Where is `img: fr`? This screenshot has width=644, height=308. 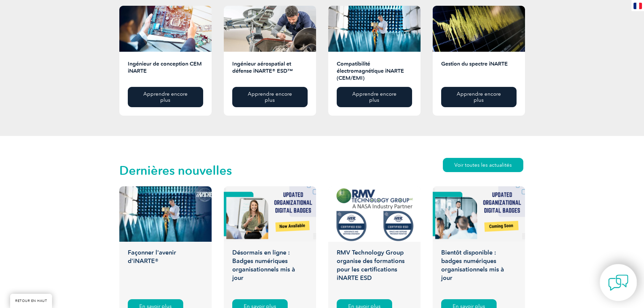 img: fr is located at coordinates (637, 6).